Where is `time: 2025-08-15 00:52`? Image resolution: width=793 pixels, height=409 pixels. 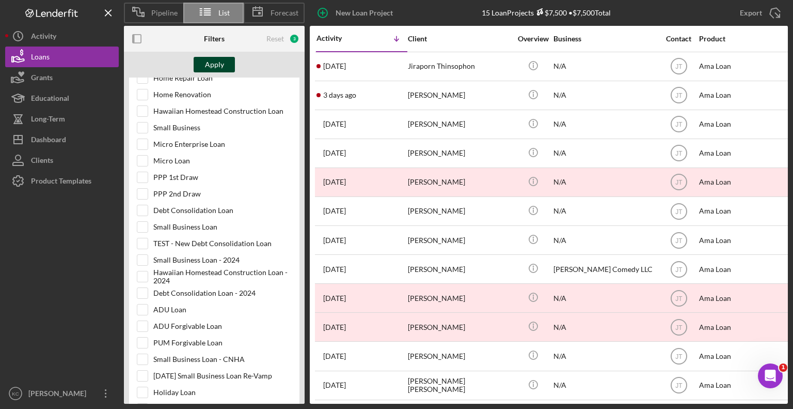
time: 2025-08-15 00:52 is located at coordinates (335, 124).